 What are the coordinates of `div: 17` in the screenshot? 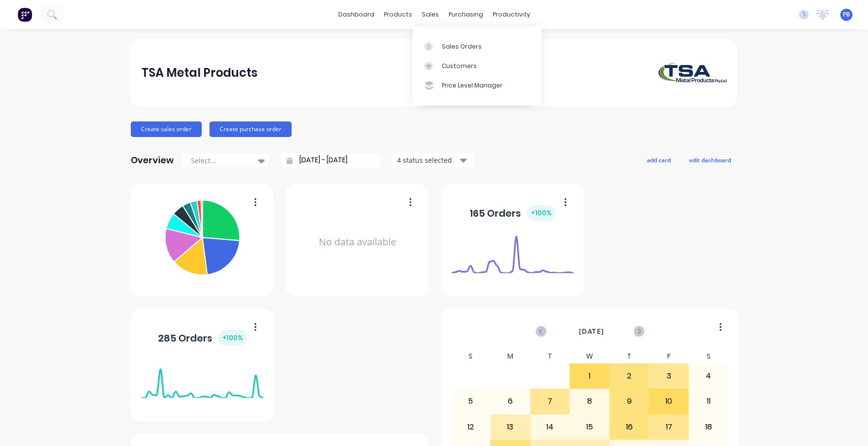 It's located at (669, 427).